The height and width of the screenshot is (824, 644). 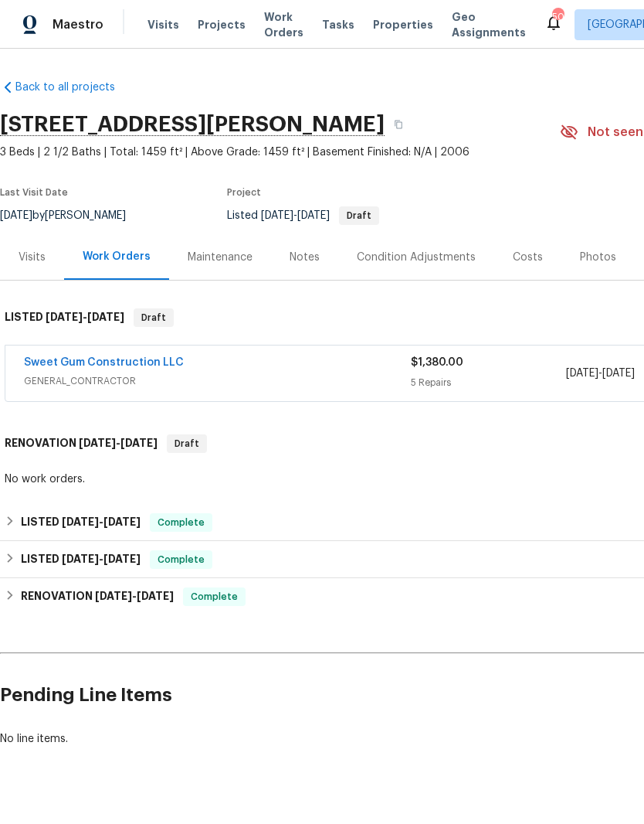 I want to click on span: Projects, so click(x=222, y=25).